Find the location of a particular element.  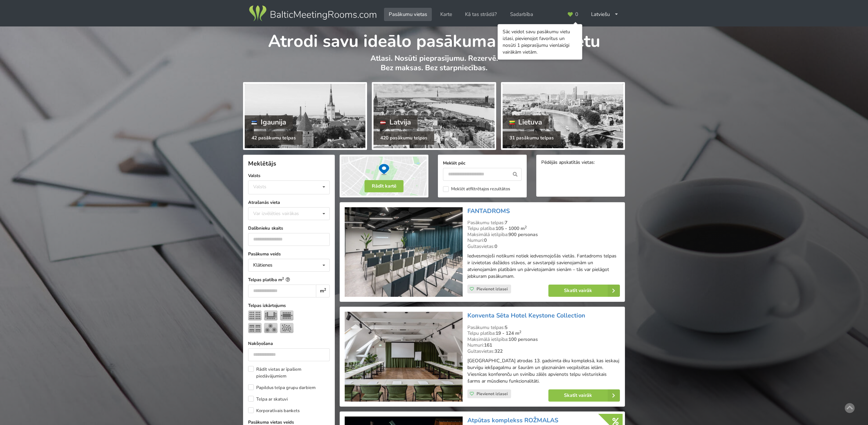

a: Viesnīca | Vecrīga | Konventa Sēta Hotel Keystone Collection is located at coordinates (403, 356).